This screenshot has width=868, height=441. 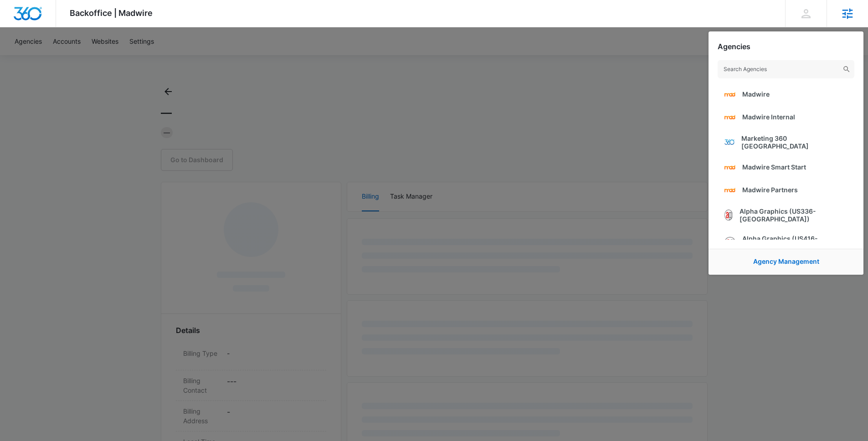 What do you see at coordinates (774, 167) in the screenshot?
I see `span: Madwire Smart Start` at bounding box center [774, 167].